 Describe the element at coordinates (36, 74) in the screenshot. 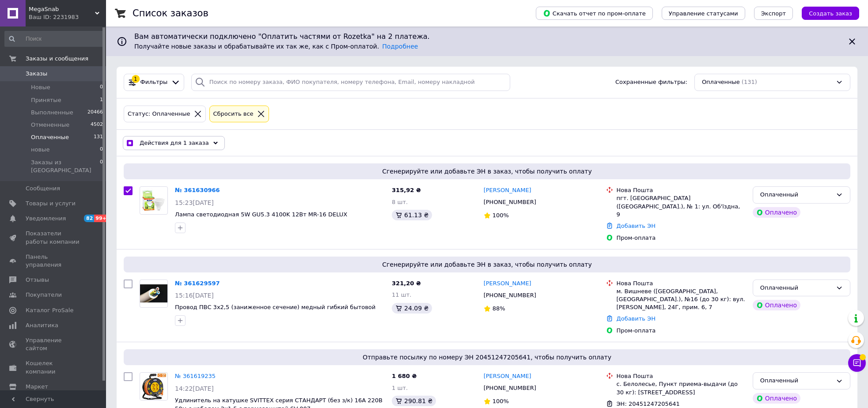

I see `span: Заказы` at that location.